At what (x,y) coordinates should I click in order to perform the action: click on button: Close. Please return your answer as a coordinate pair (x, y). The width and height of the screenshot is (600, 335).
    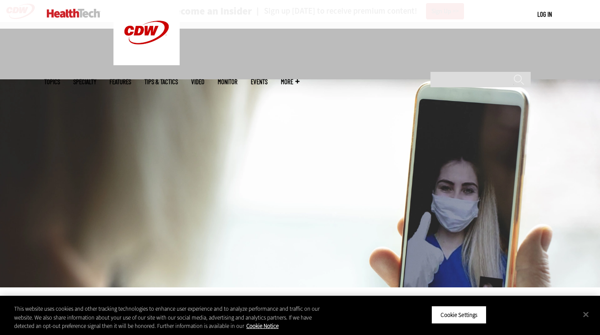
    Looking at the image, I should click on (586, 315).